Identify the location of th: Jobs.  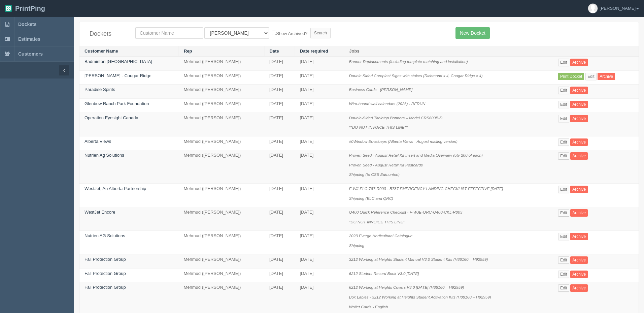
(448, 51).